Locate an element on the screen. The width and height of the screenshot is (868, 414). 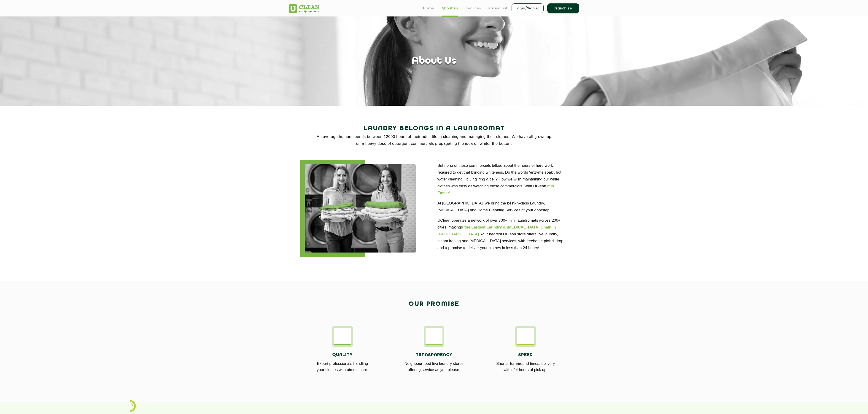
a: Franchise is located at coordinates (564, 8).